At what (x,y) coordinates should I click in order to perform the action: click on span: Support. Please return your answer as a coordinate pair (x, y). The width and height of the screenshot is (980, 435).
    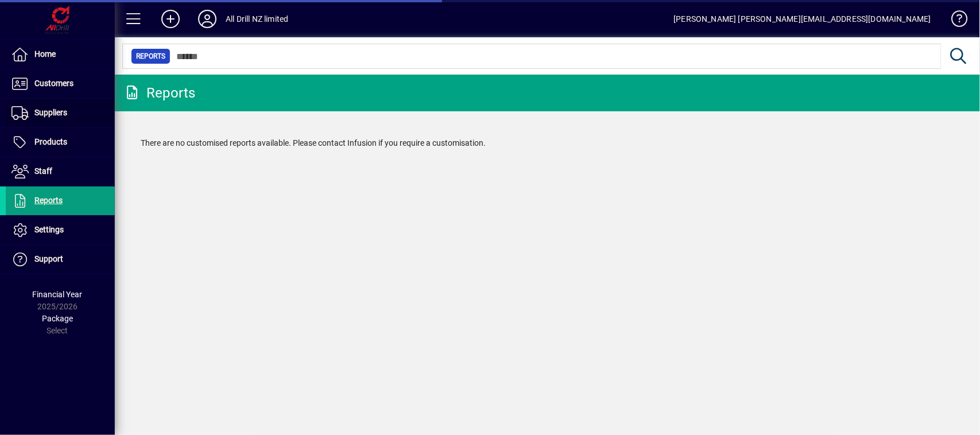
    Looking at the image, I should click on (49, 259).